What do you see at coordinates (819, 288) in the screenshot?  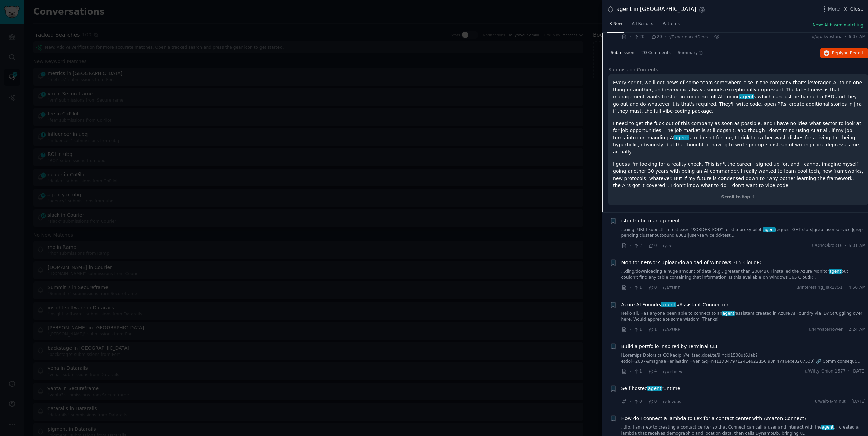 I see `span: u/Interesting_Tax1751` at bounding box center [819, 288].